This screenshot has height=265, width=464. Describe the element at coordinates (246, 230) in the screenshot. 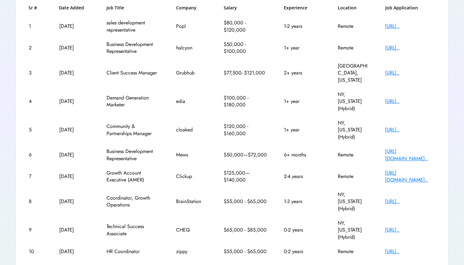

I see `div: $65,000 - $85,000` at that location.